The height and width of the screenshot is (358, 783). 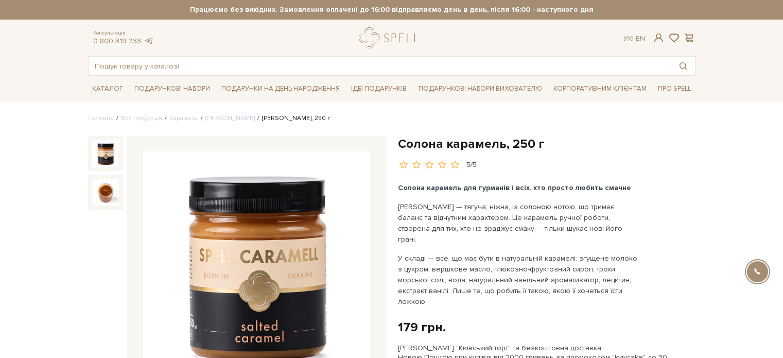 What do you see at coordinates (392, 10) in the screenshot?
I see `strong: Працюємо без вихідних. Замовлення оплачені до 16:00 відправляємо день в день, після 16:00 - насту...` at bounding box center [392, 10].